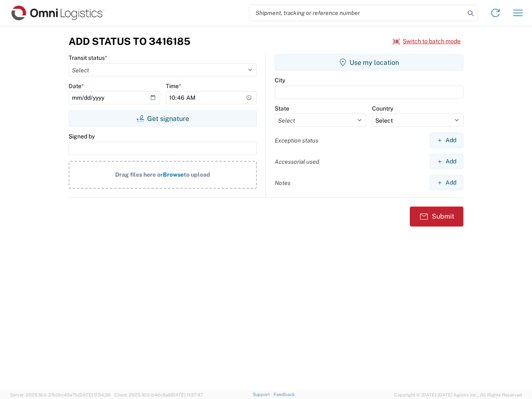 The width and height of the screenshot is (532, 399). Describe the element at coordinates (162, 119) in the screenshot. I see `button: Get signature` at that location.